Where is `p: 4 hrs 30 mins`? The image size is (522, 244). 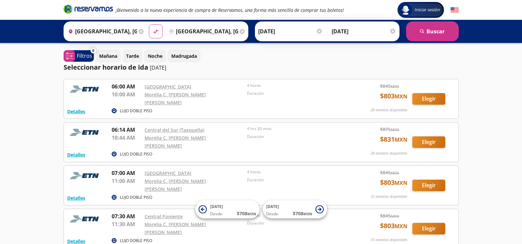 p: 4 hrs 30 mins is located at coordinates (297, 129).